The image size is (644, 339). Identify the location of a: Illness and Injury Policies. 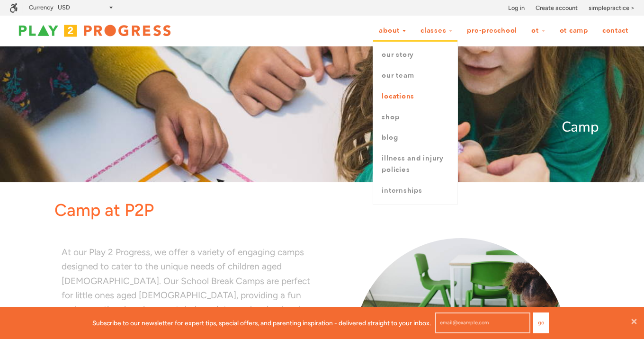
(415, 164).